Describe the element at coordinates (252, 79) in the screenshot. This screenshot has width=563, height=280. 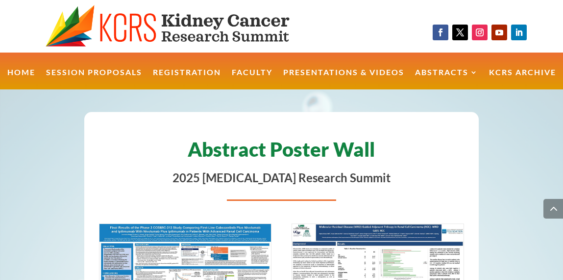
I see `a: Faculty` at that location.